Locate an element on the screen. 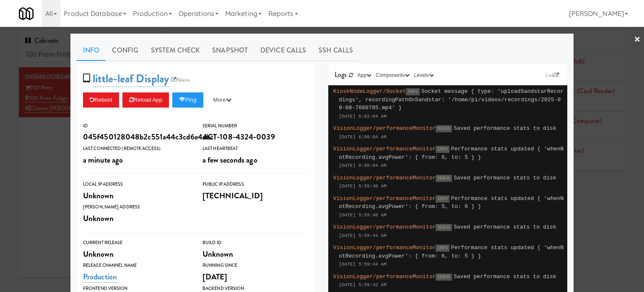 This screenshot has width=644, height=292. div: Public IP Address is located at coordinates (256, 184).